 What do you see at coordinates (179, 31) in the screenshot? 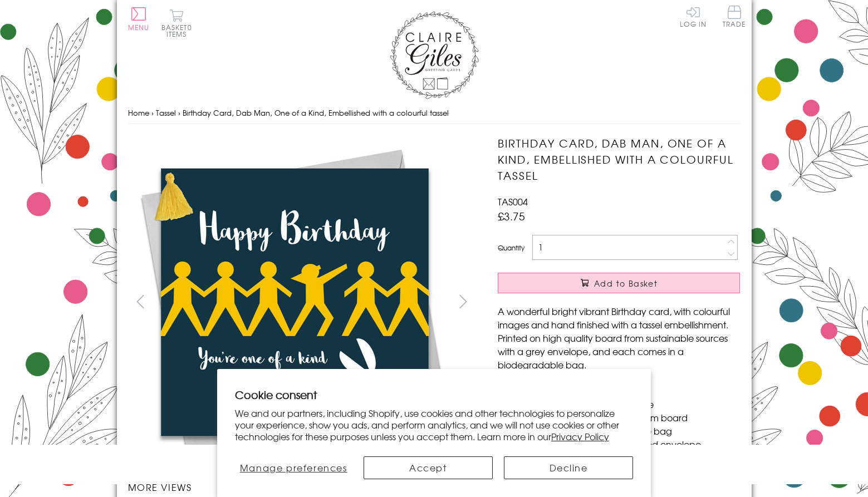
I see `span: 0 items` at bounding box center [179, 31].